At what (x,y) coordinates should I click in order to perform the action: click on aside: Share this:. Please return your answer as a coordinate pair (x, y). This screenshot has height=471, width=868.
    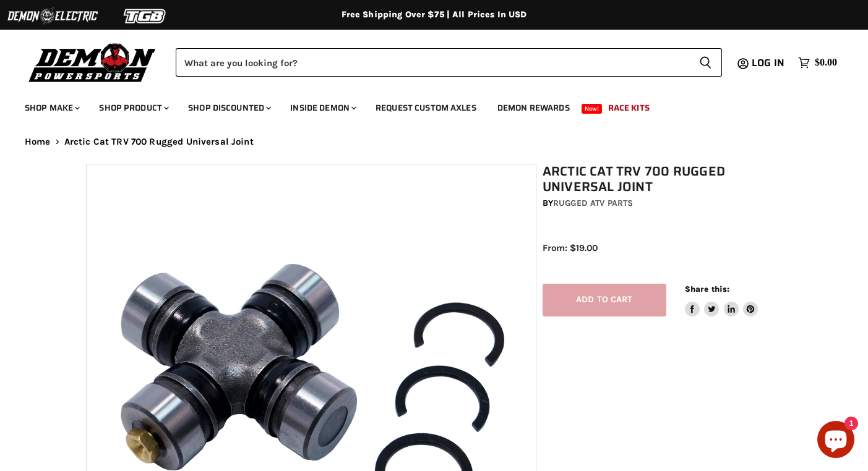
    Looking at the image, I should click on (721, 300).